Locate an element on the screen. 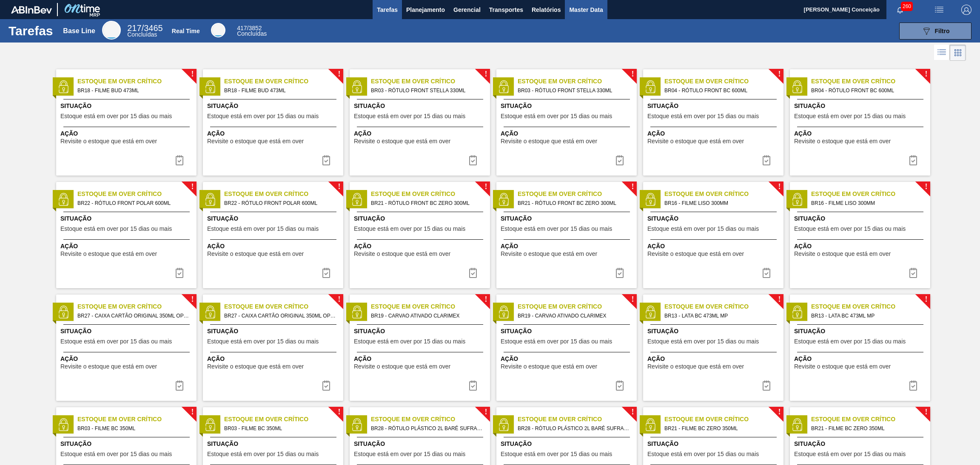  button: Notificações is located at coordinates (900, 10).